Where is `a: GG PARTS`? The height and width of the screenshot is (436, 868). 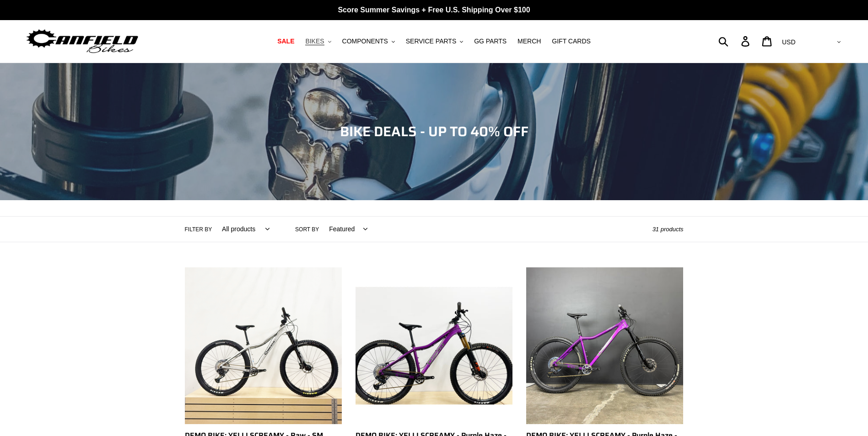
a: GG PARTS is located at coordinates (490, 41).